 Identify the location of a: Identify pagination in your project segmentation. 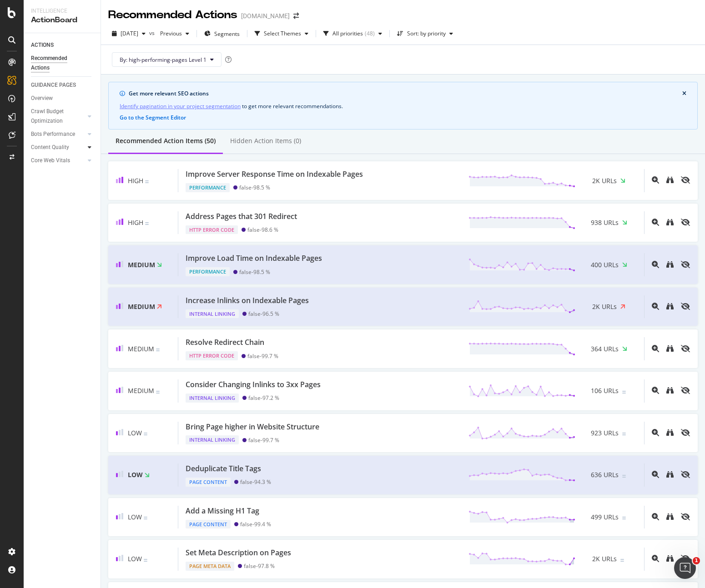
(180, 106).